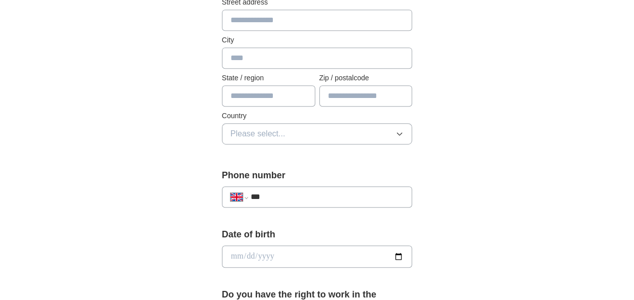 The height and width of the screenshot is (300, 634). I want to click on label: Country, so click(317, 116).